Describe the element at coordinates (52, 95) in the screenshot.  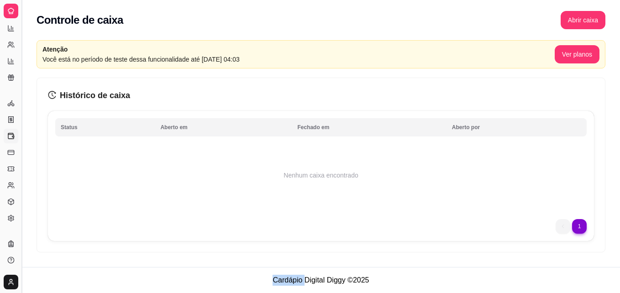
I see `span: history` at that location.